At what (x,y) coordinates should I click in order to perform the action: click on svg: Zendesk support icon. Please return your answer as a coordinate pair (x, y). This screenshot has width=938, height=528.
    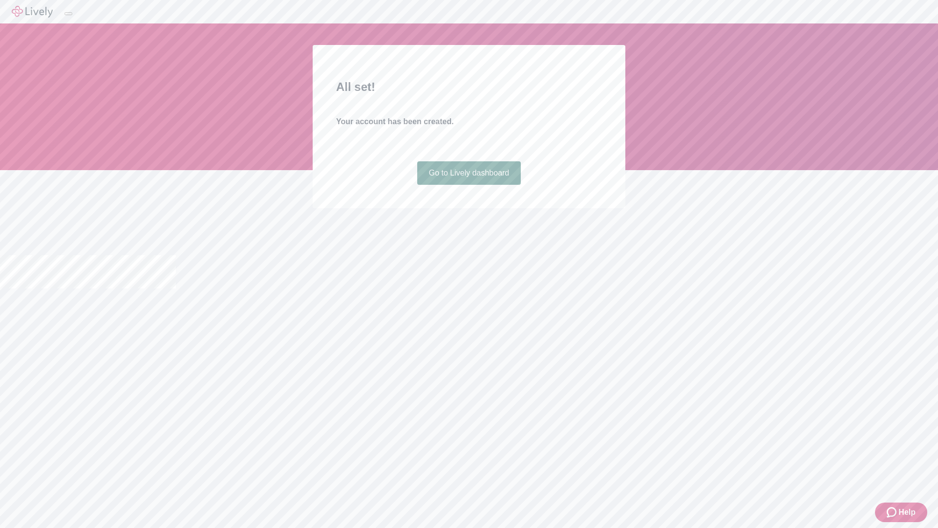
    Looking at the image, I should click on (893, 512).